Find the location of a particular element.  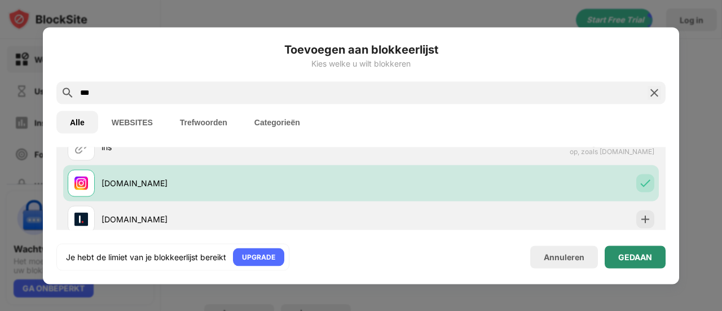

button: Trefwoorden is located at coordinates (204, 122).